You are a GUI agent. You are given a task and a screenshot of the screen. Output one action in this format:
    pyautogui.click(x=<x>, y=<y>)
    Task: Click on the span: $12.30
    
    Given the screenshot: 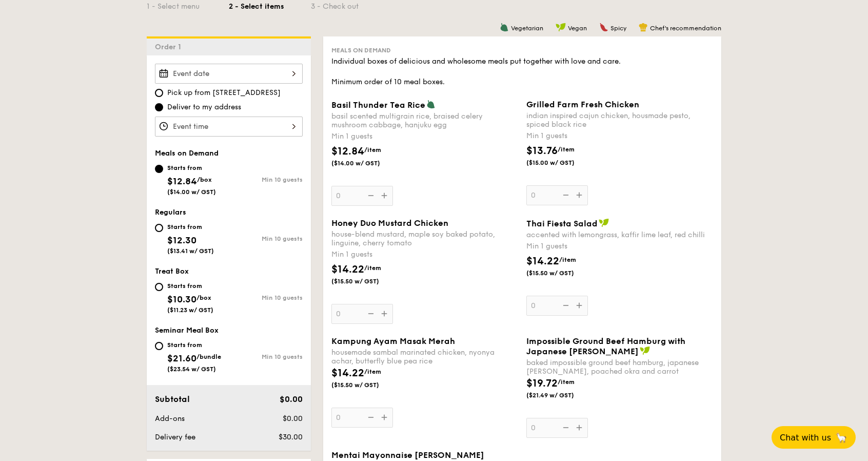 What is the action you would take?
    pyautogui.click(x=181, y=240)
    